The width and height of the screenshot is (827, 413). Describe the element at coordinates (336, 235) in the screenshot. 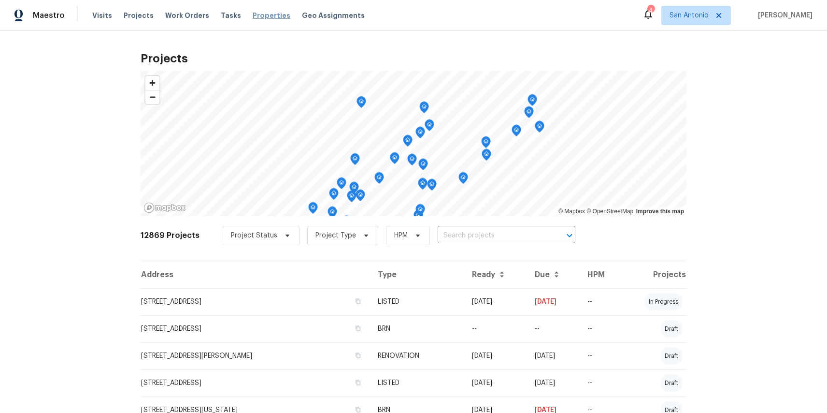

I see `span: Project Type` at that location.